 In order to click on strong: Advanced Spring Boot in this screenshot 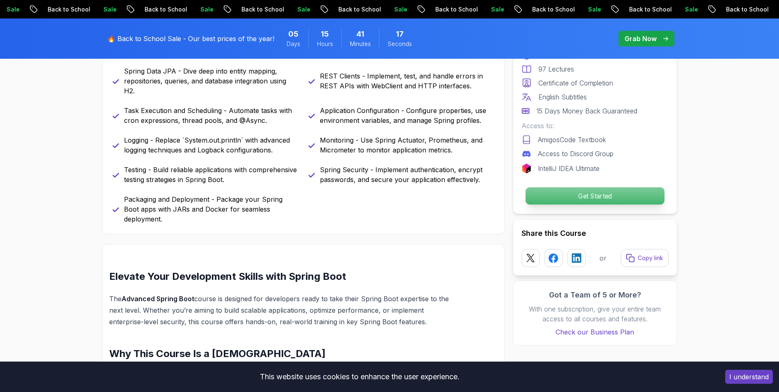, I will do `click(158, 298)`.